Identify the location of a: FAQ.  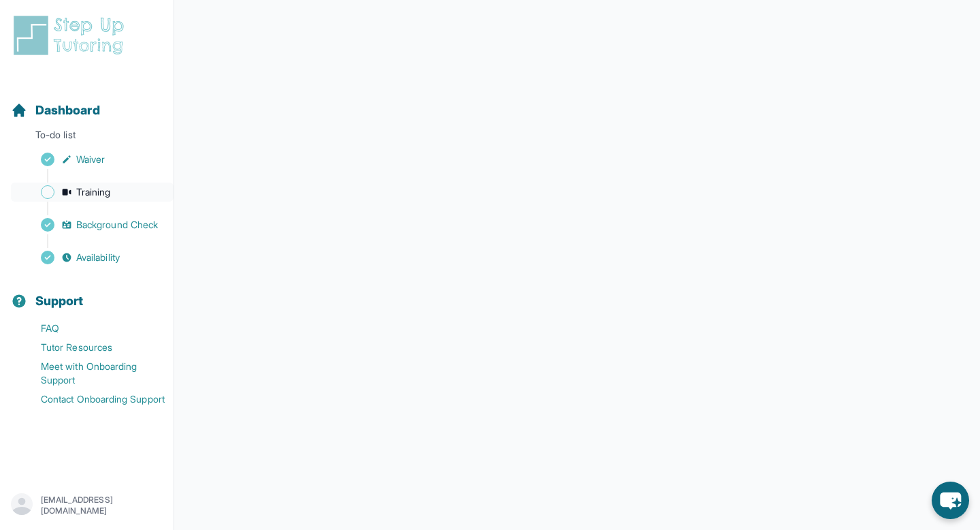
(92, 329).